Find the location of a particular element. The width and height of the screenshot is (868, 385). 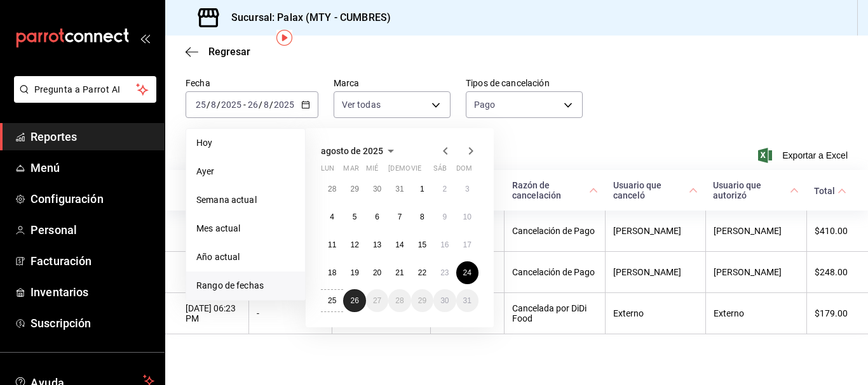

span: Rango de fechas is located at coordinates (245, 286).